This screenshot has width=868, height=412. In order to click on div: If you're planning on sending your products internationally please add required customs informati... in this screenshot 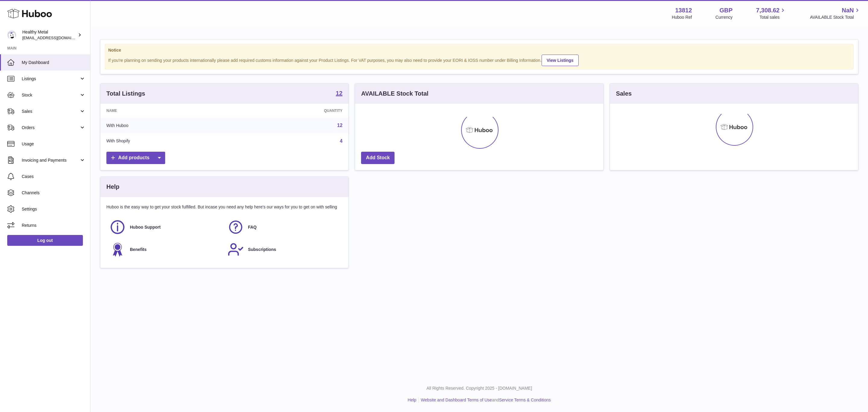, I will do `click(479, 60)`.